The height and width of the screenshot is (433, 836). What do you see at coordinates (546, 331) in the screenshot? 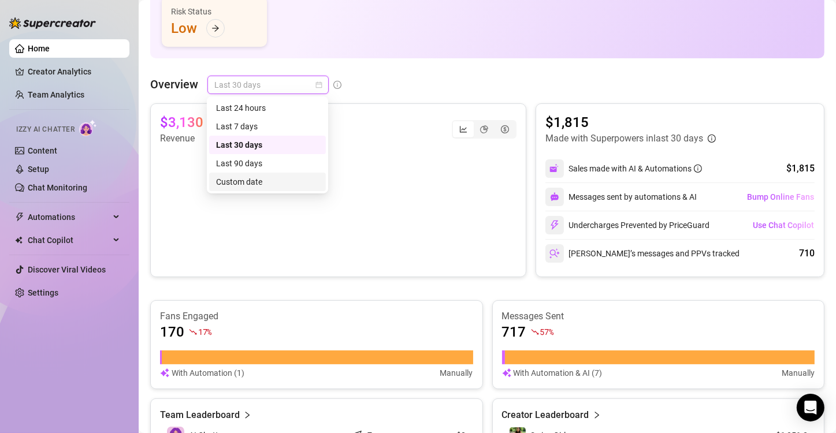
I see `span: 57 %` at bounding box center [546, 331].